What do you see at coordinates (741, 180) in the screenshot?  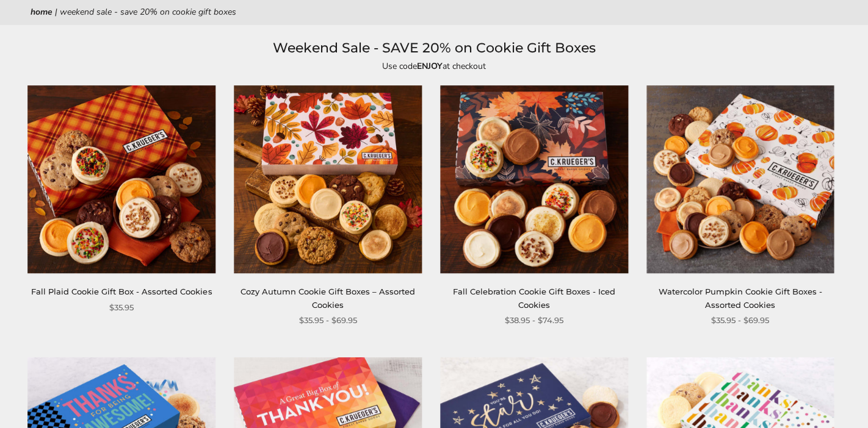 I see `img: Watercolor Pumpkin Cookie Gift Boxes - Assorted Cookies` at bounding box center [741, 180].